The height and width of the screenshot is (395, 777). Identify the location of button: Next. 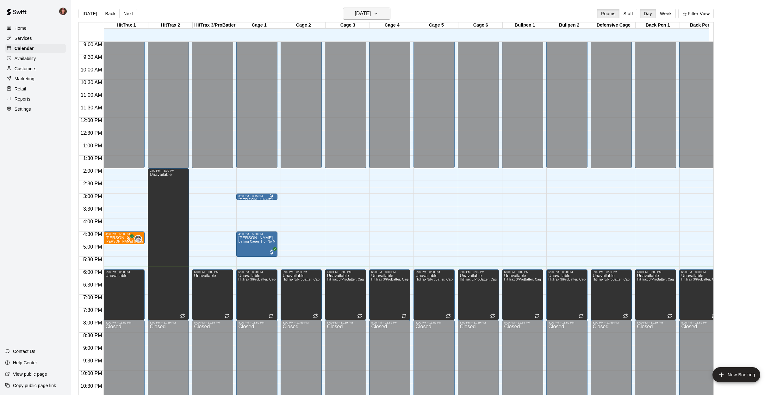
(128, 14).